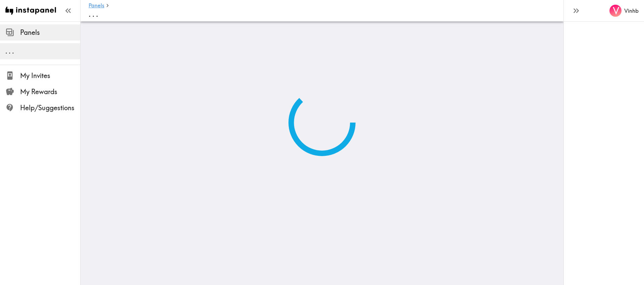  I want to click on span: Panels, so click(50, 32).